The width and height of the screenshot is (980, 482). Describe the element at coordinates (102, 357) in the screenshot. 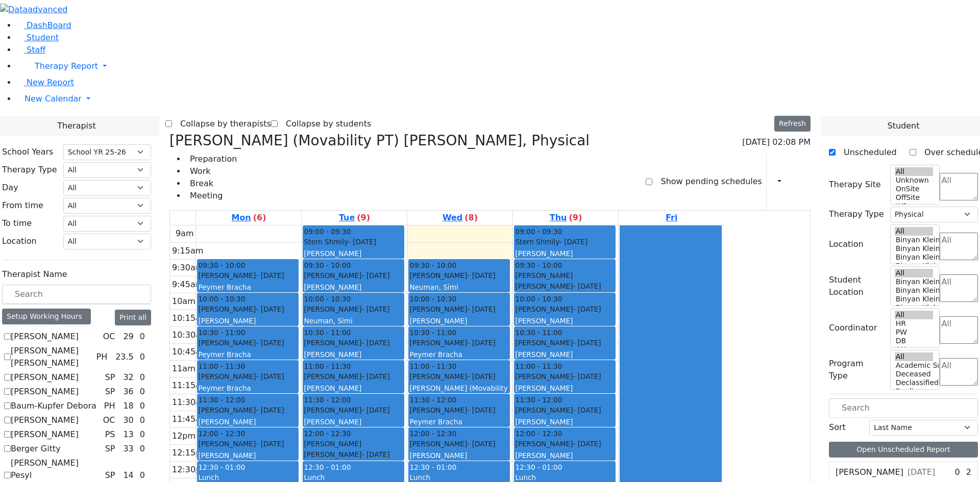

I see `div: PH` at that location.